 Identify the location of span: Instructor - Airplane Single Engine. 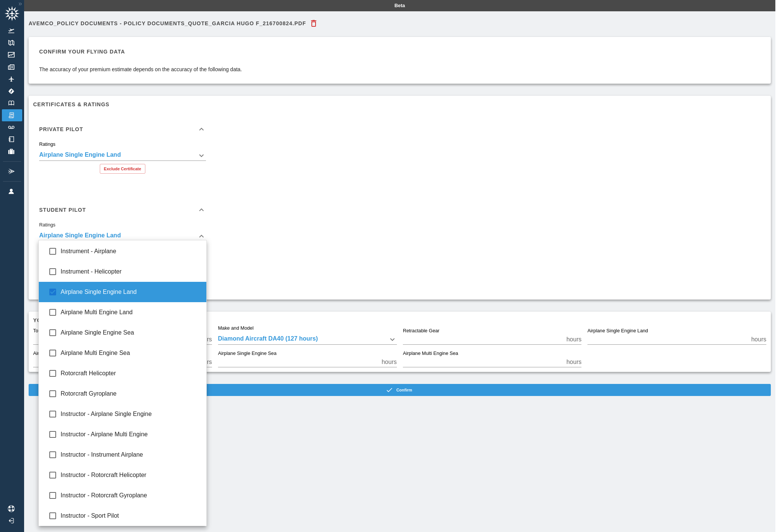
(130, 414).